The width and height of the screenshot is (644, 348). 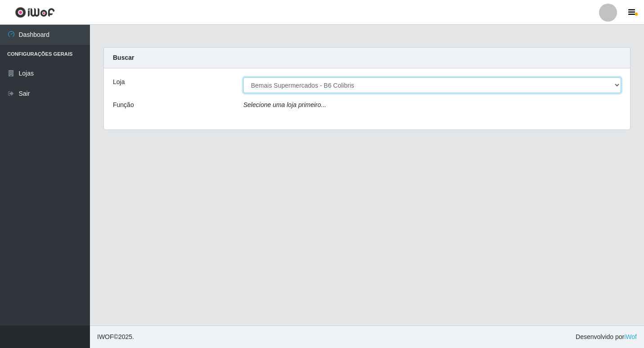 I want to click on strong: Buscar, so click(x=123, y=57).